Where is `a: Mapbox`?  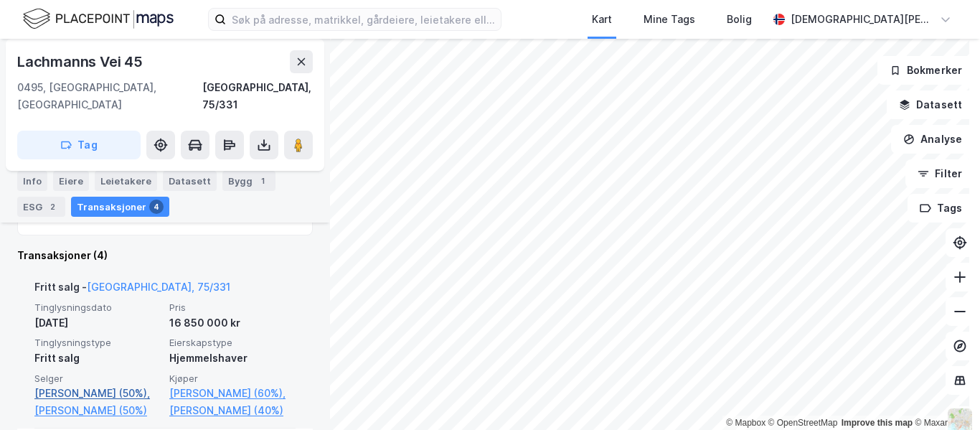 a: Mapbox is located at coordinates (745, 423).